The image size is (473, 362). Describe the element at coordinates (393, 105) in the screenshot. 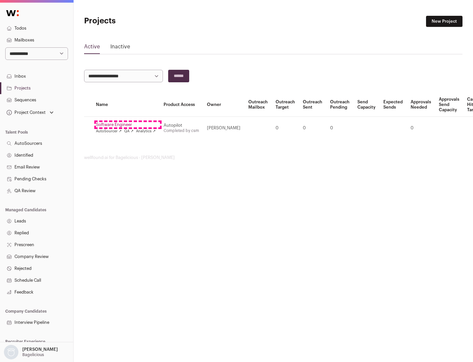

I see `th: Expected Sends` at that location.